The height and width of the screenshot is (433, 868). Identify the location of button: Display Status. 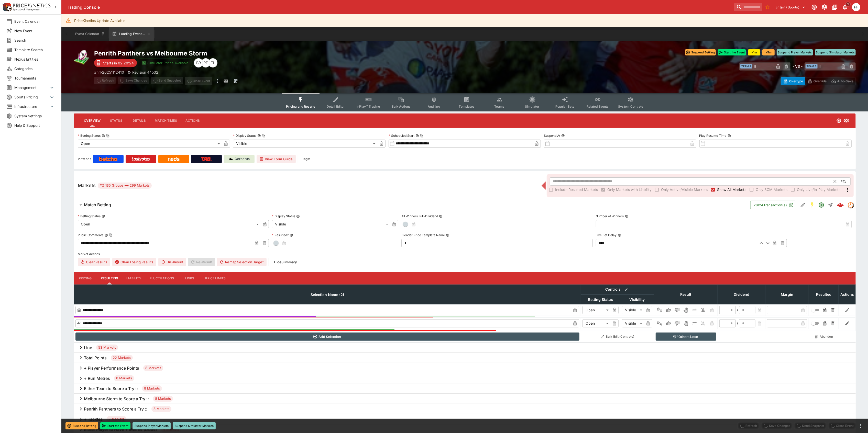
(298, 216).